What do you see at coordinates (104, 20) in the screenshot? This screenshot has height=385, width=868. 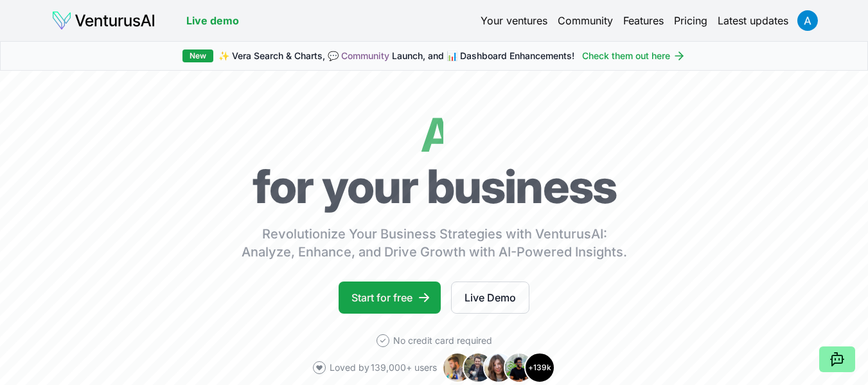 I see `img: logo` at bounding box center [104, 20].